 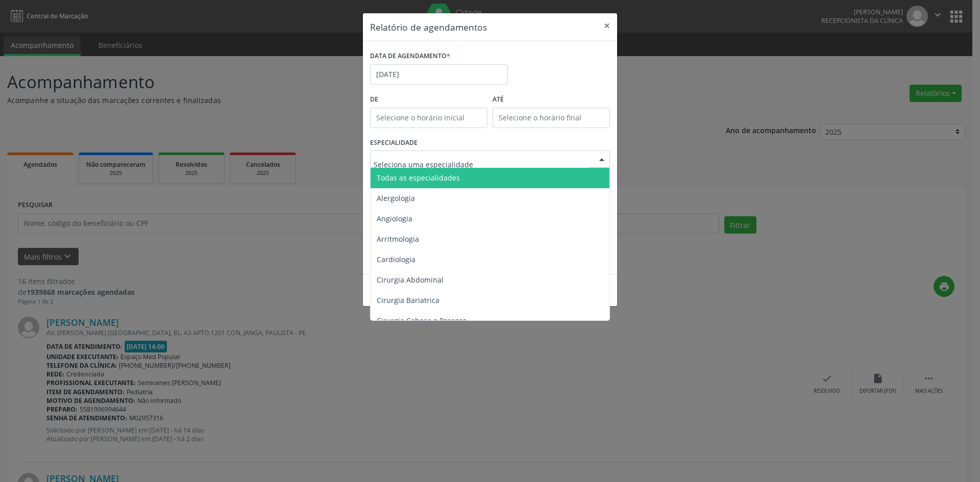 What do you see at coordinates (551, 99) in the screenshot?
I see `label: ATÉ` at bounding box center [551, 99].